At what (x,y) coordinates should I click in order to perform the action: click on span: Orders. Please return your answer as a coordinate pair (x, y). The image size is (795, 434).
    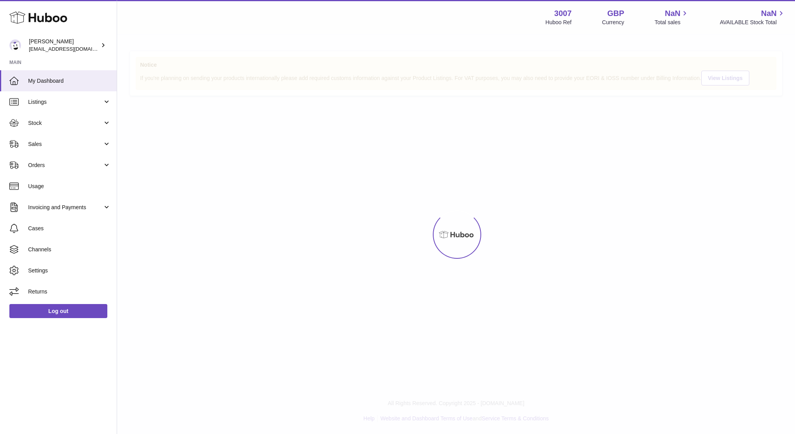
    Looking at the image, I should click on (65, 165).